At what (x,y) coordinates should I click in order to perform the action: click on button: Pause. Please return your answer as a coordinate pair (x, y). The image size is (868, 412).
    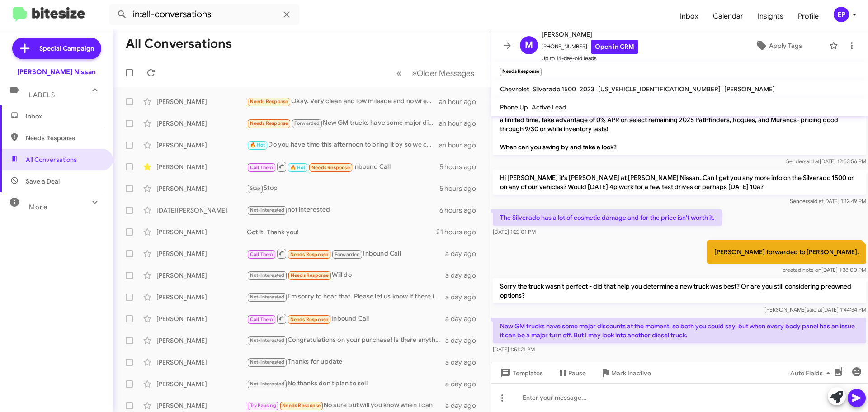
    Looking at the image, I should click on (571, 373).